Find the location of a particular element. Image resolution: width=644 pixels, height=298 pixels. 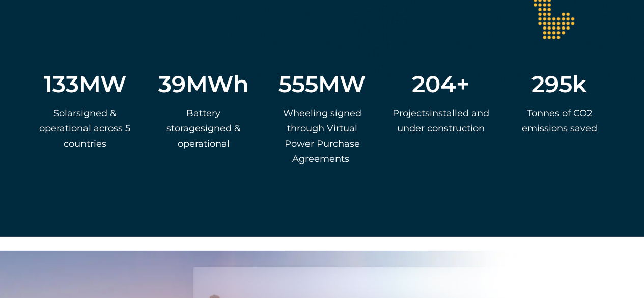

span: nstalled and under construction is located at coordinates (443, 120).